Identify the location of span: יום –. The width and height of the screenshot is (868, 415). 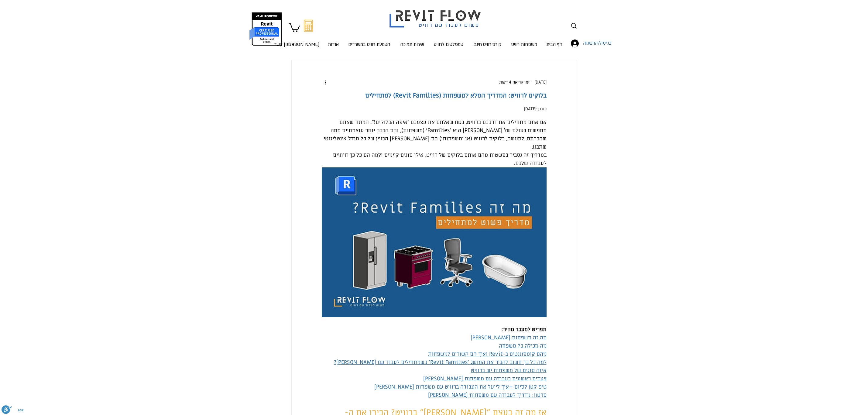
(515, 387).